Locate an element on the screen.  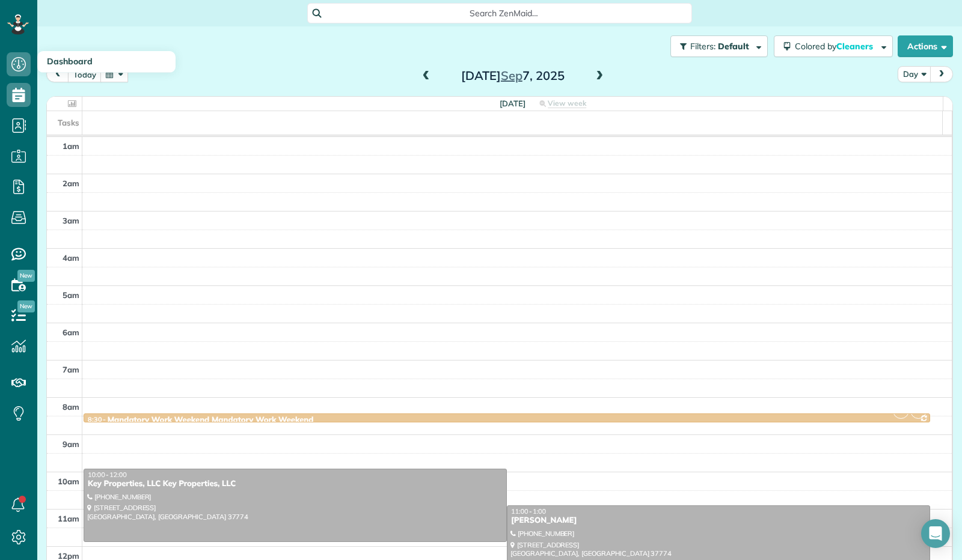
span: Filters: is located at coordinates (703, 46).